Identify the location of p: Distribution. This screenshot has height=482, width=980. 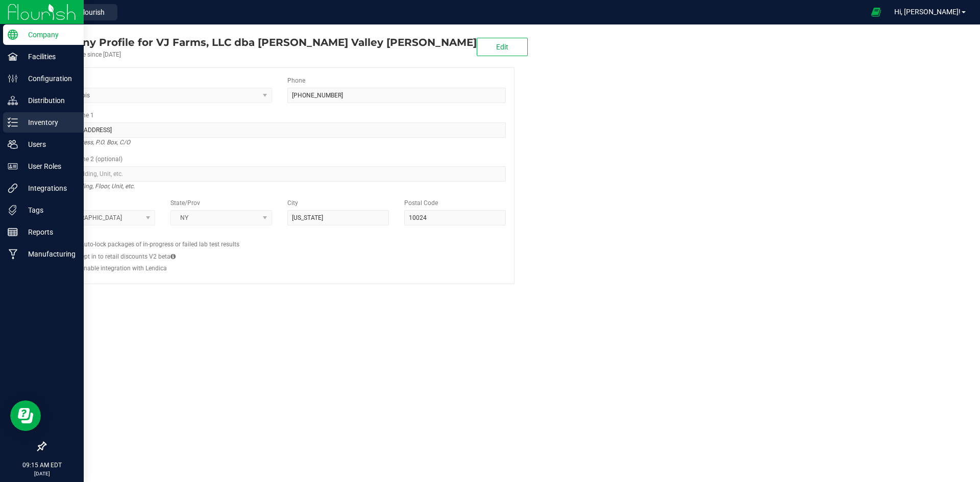
(49, 101).